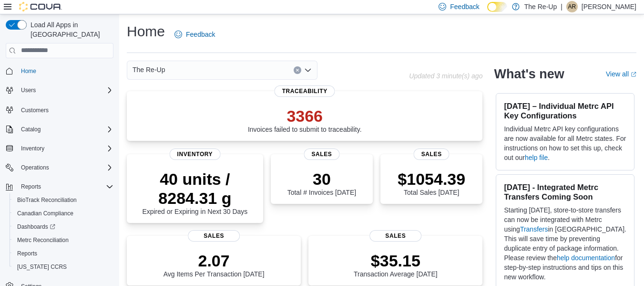 Image resolution: width=644 pixels, height=286 pixels. What do you see at coordinates (487, 12) in the screenshot?
I see `span: Dark Mode` at bounding box center [487, 12].